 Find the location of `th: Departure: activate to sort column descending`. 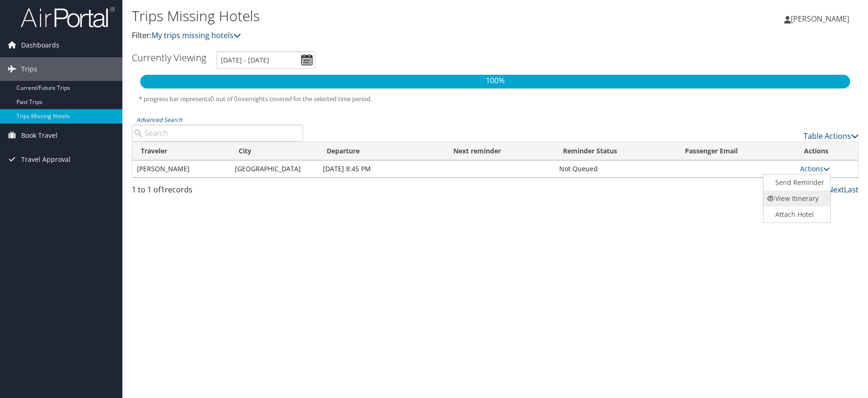

th: Departure: activate to sort column descending is located at coordinates (381, 151).